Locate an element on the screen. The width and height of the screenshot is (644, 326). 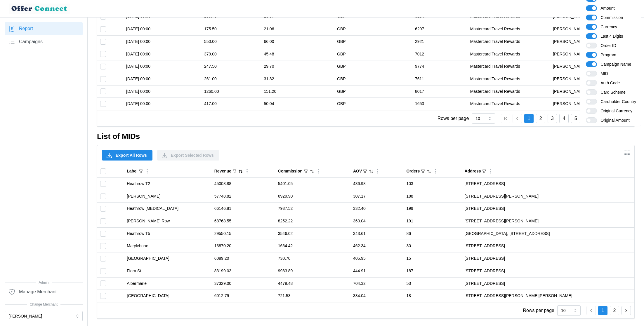
span: Amount is located at coordinates (605, 8).